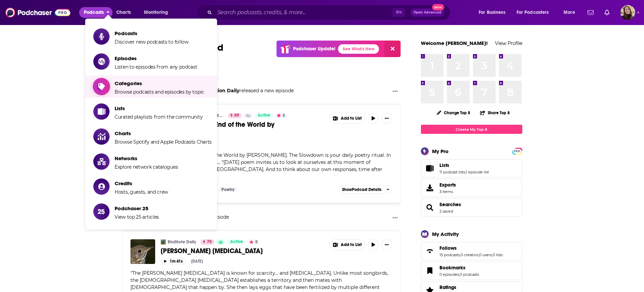 Image resolution: width=644 pixels, height=292 pixels. I want to click on img: Bicknell's Thrush, so click(143, 251).